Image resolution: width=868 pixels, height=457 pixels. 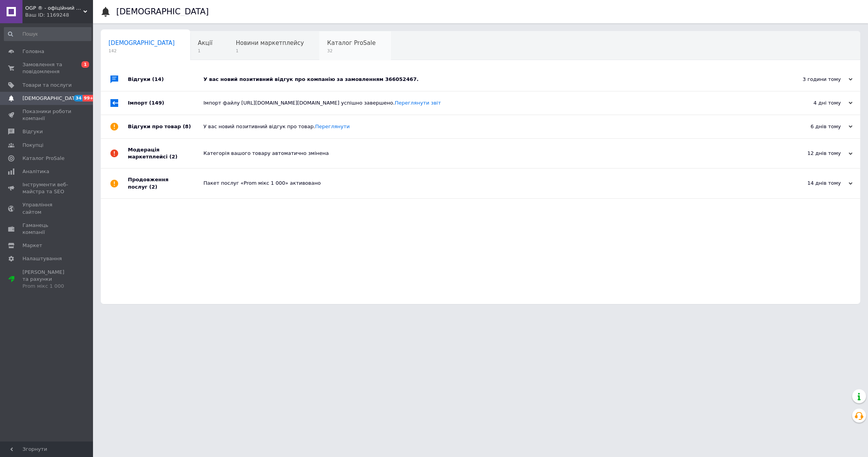 I want to click on div: Відгуки про товар, so click(x=166, y=126).